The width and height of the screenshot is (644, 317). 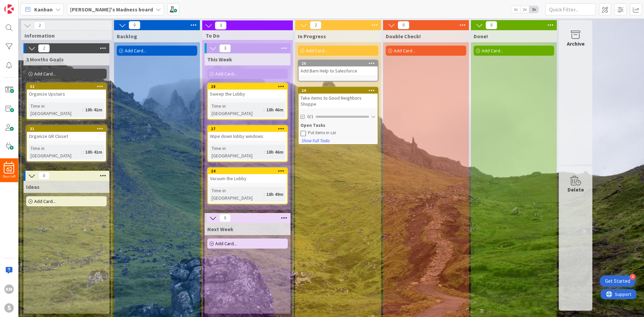 What do you see at coordinates (22, 5) in the screenshot?
I see `span: Support` at bounding box center [22, 5].